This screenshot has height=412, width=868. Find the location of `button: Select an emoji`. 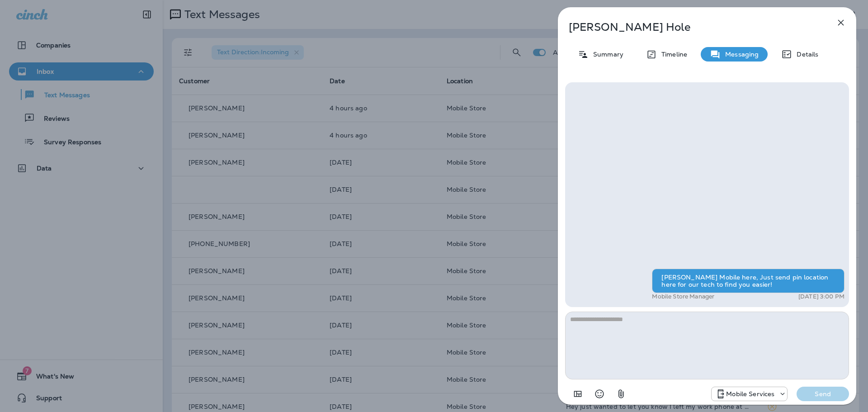

button: Select an emoji is located at coordinates (599, 394).